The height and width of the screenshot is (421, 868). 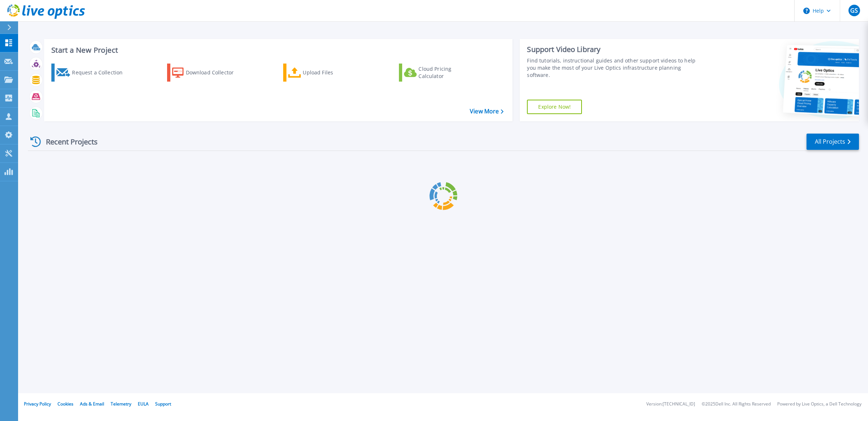 I want to click on a: Download Collector, so click(x=207, y=72).